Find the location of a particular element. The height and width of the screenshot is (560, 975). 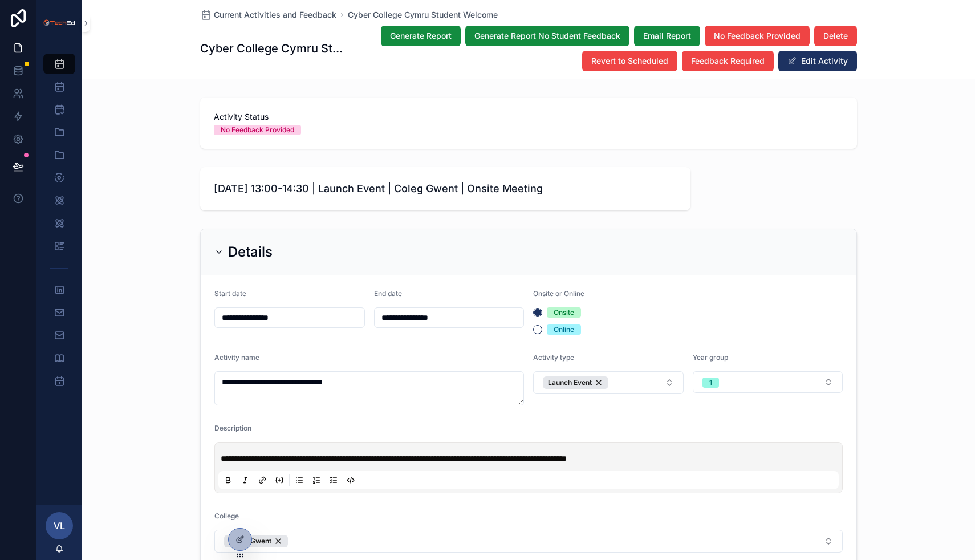

button: Generate Report No Student Feedback is located at coordinates (547, 36).